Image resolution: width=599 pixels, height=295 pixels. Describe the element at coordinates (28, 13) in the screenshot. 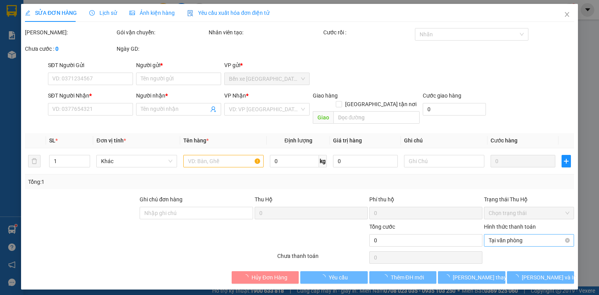

I see `span: edit` at that location.